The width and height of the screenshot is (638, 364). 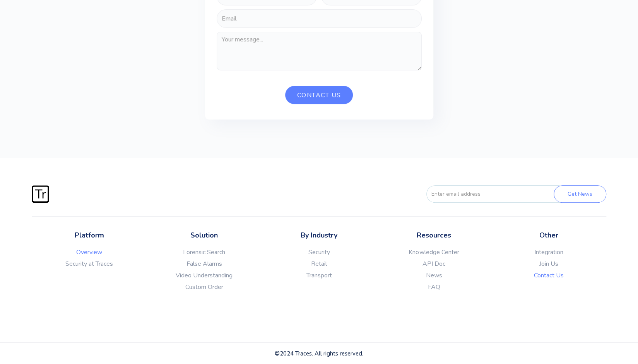 I want to click on p: Other, so click(x=549, y=235).